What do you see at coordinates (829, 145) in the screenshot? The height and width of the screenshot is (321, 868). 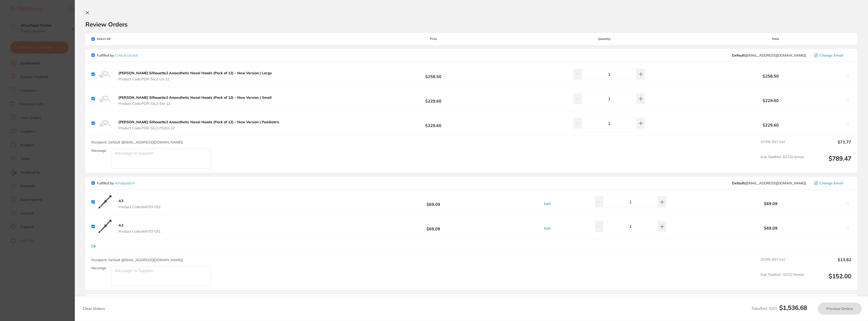 I see `output: $71.77` at bounding box center [829, 145].